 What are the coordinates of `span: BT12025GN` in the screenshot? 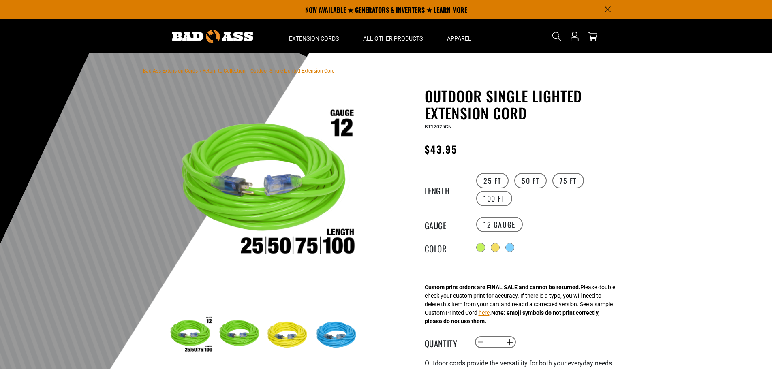 It's located at (438, 127).